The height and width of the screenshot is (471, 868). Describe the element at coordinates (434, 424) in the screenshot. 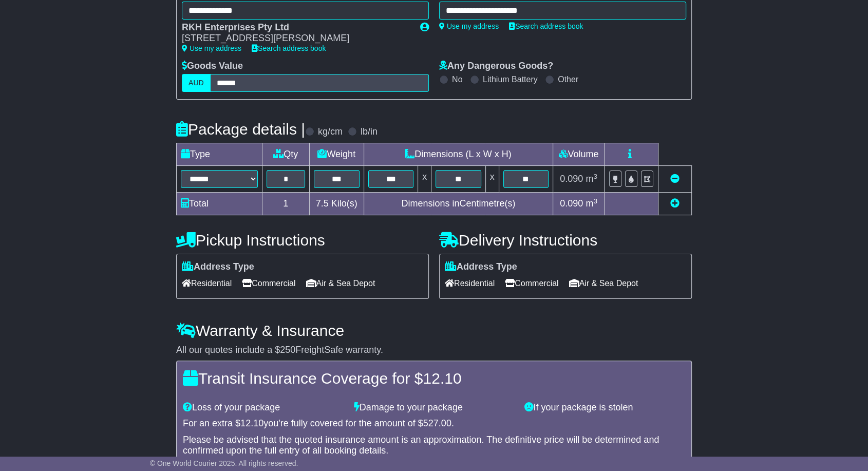

I see `div: For an extra $ you're fully covered for the amount of $ .` at that location.